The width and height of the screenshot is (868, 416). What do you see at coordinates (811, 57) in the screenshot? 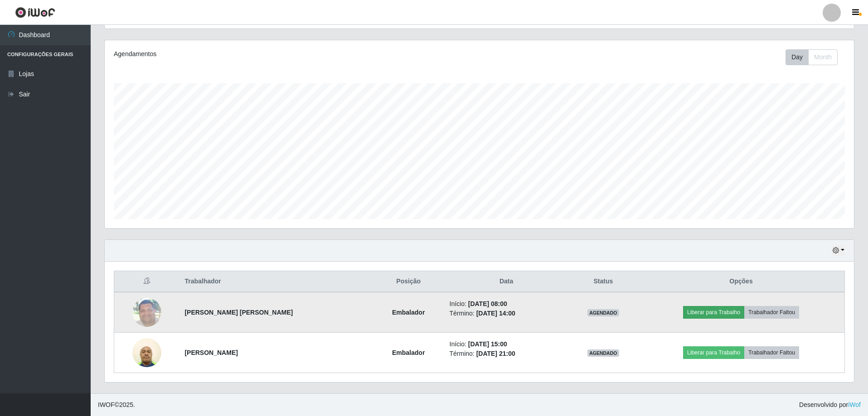
I see `div: First group` at bounding box center [811, 57].